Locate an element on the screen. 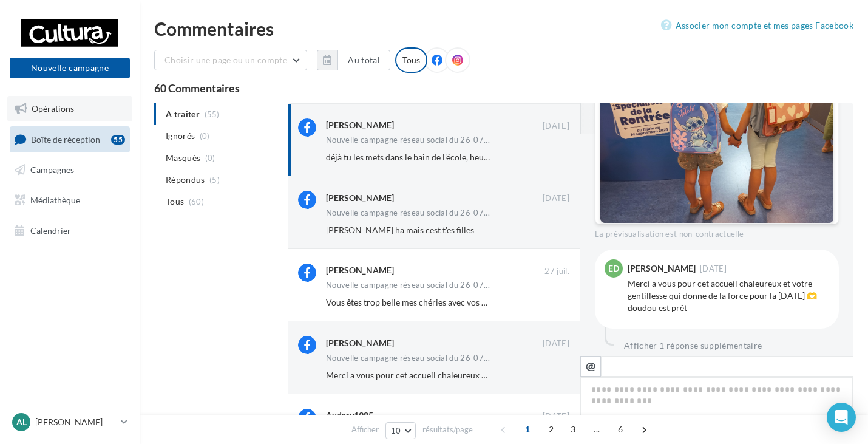 The height and width of the screenshot is (444, 868). span: 6 is located at coordinates (620, 429).